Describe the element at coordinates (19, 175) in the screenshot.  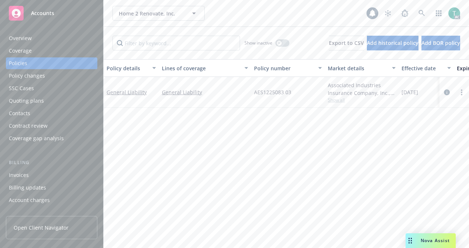
I see `div: Invoices` at that location.